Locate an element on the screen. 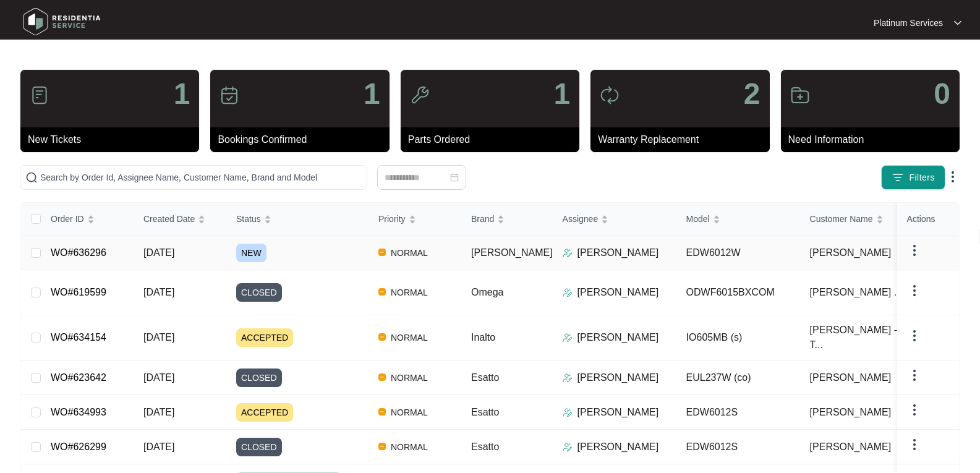  img: search-icon is located at coordinates (32, 178).